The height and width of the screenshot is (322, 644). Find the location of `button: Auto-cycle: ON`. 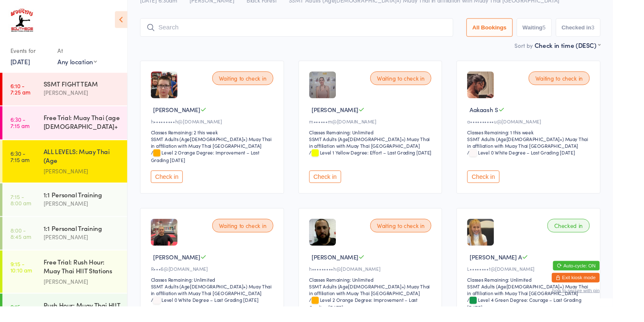

button: Auto-cycle: ON is located at coordinates (605, 279).